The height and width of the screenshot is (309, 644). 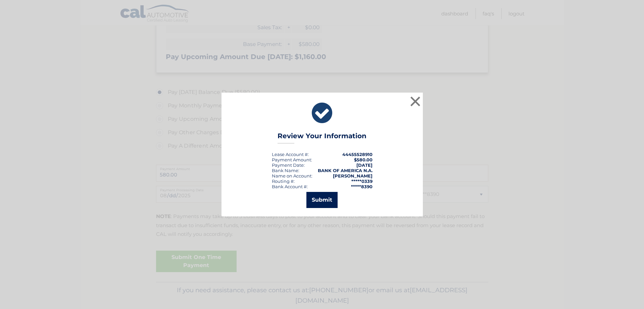 I want to click on strong: BANK OF AMERICA N.A., so click(x=345, y=170).